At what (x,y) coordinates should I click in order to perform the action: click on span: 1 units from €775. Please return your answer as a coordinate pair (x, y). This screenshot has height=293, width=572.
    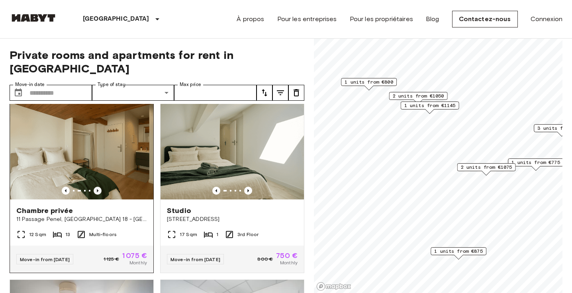
    Looking at the image, I should click on (536, 163).